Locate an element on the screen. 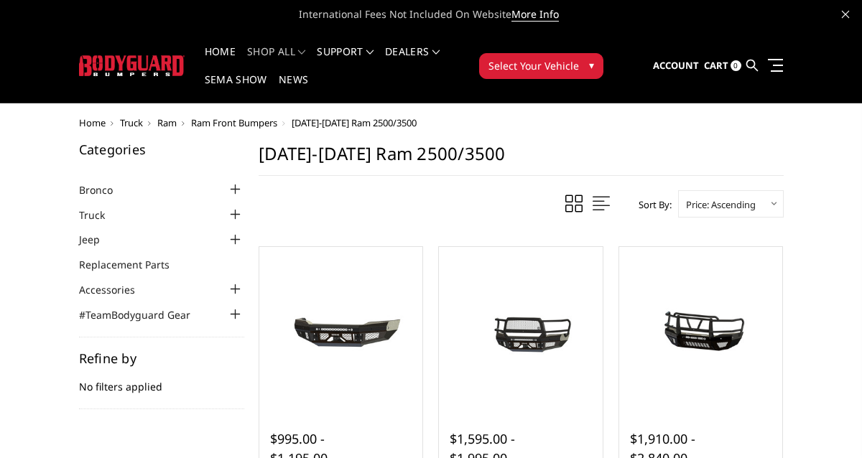  span: Cart is located at coordinates (716, 65).